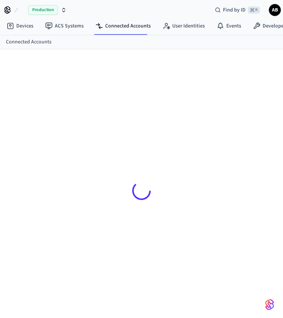  Describe the element at coordinates (234, 10) in the screenshot. I see `span: Find by ID` at that location.